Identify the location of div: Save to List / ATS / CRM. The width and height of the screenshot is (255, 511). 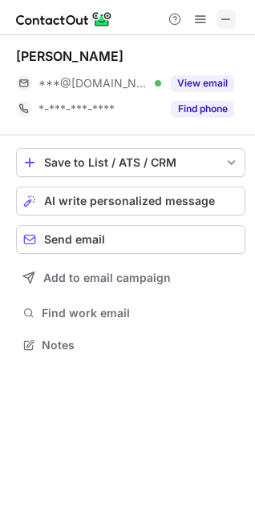
(131, 163).